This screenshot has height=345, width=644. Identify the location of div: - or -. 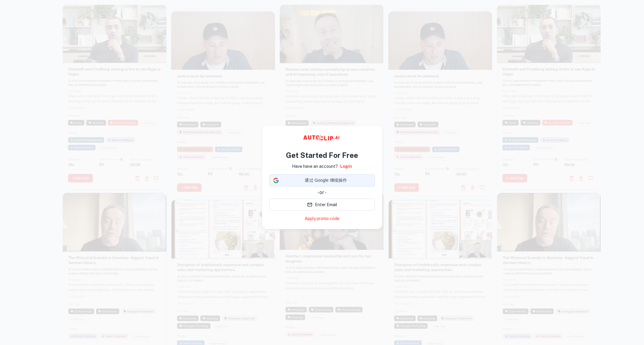
(322, 193).